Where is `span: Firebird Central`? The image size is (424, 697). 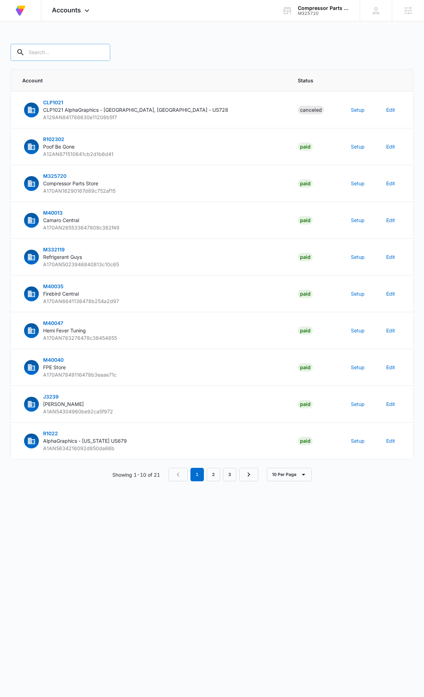 span: Firebird Central is located at coordinates (61, 293).